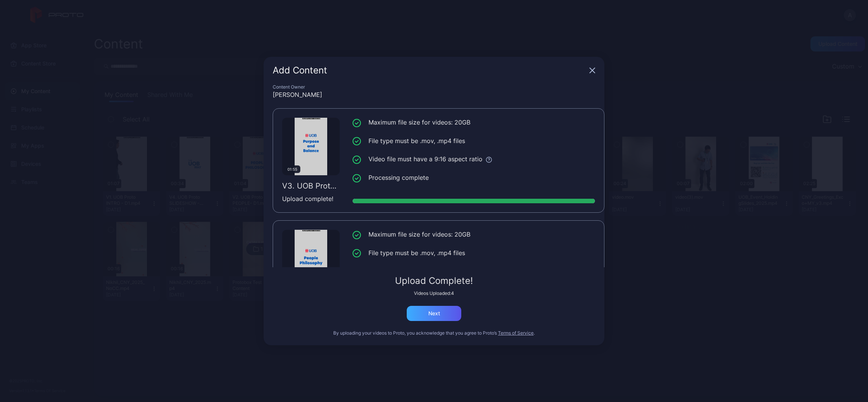 This screenshot has height=402, width=868. I want to click on button: Next, so click(434, 313).